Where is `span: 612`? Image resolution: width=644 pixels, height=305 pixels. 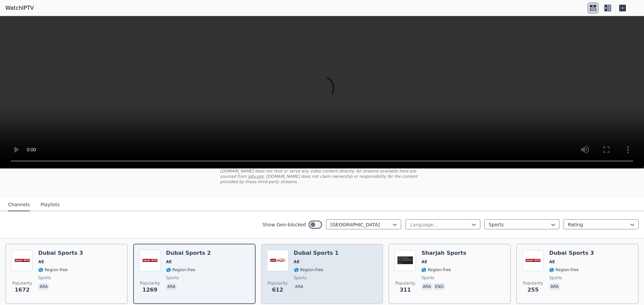
span: 612 is located at coordinates (277, 291).